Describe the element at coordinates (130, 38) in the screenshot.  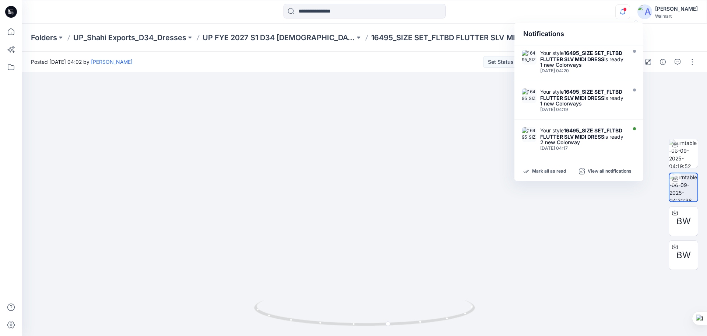
I see `p: UP_Shahi Exports_D34_Dresses` at that location.